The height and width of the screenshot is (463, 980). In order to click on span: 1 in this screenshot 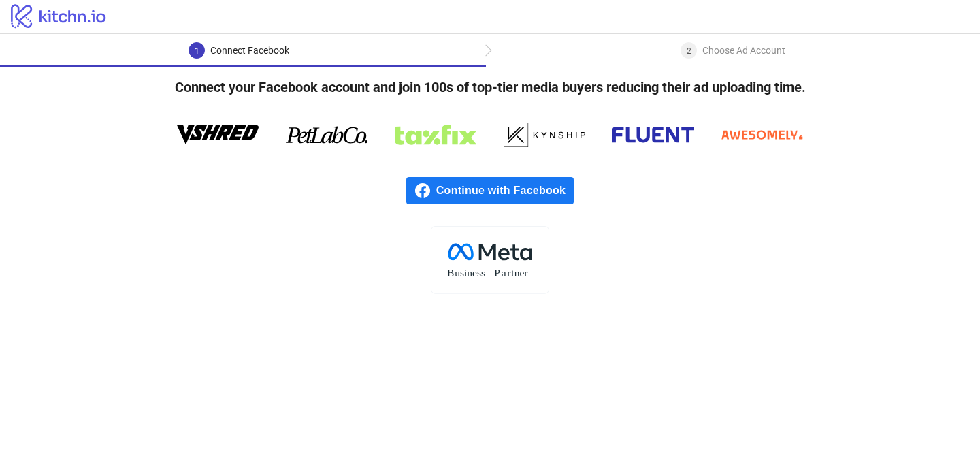, I will do `click(197, 51)`.